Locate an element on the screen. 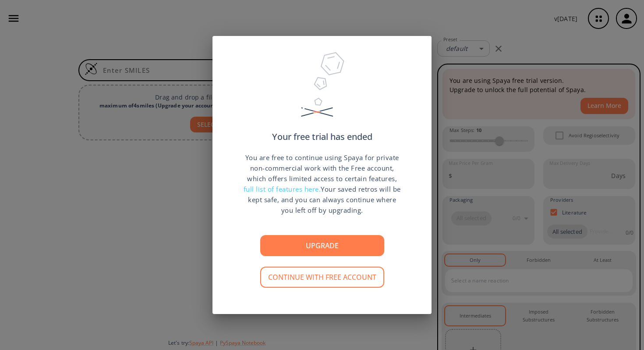 This screenshot has height=350, width=644. button: Upgrade is located at coordinates (322, 246).